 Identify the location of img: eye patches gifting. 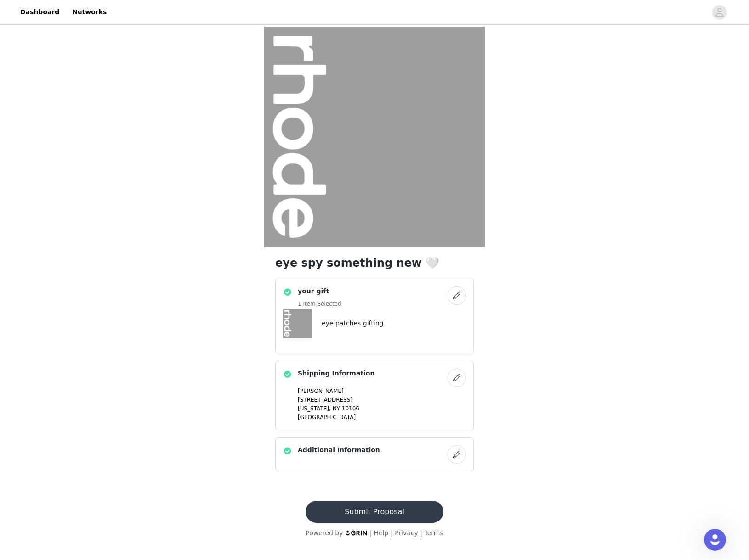
(298, 324).